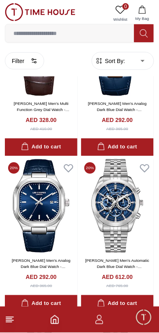 Image resolution: width=159 pixels, height=333 pixels. I want to click on a: Lee Cooper Men's Analog Dark Blue Dial Watch - LC08179.399, so click(41, 206).